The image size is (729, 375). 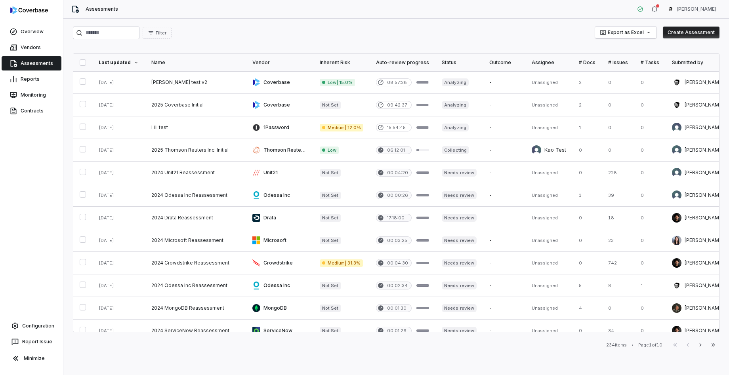 I want to click on div: Page 1 of 10, so click(x=651, y=345).